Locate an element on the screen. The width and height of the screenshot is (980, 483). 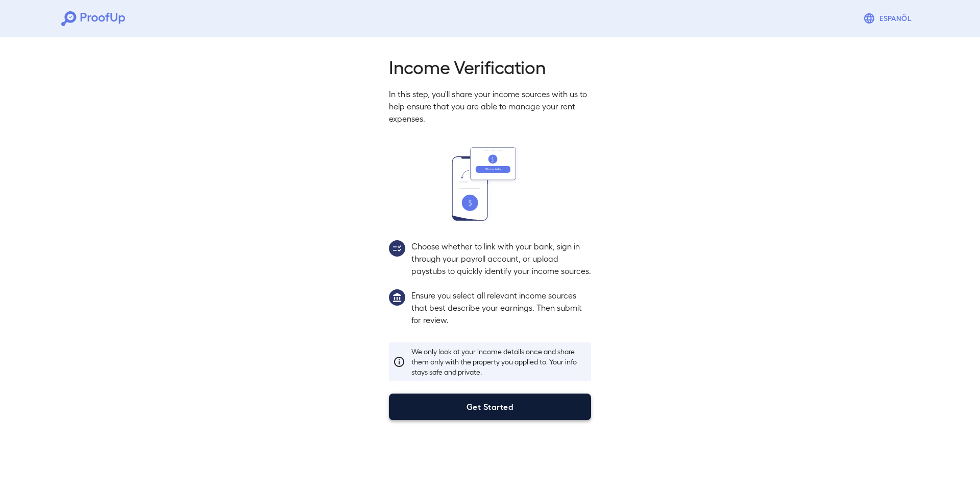
p: We only look at your income details once and share them only with the property you applied to. Yo... is located at coordinates (499, 362).